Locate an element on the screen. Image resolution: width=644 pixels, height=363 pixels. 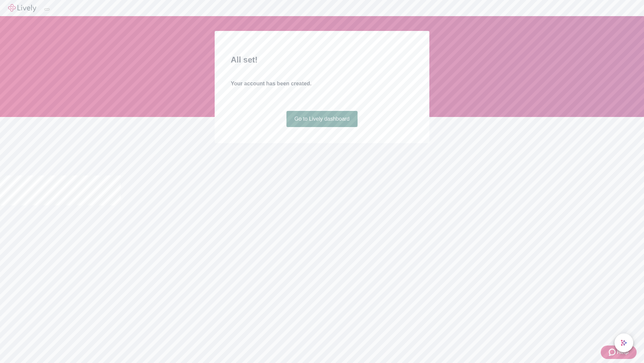
img: Lively is located at coordinates (22, 8).